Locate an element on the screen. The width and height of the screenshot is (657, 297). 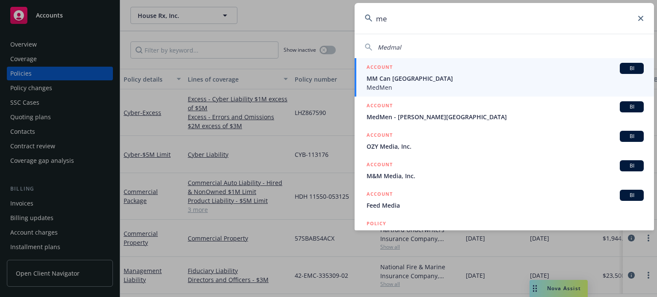
span: OZY Media, Inc. is located at coordinates (505, 146).